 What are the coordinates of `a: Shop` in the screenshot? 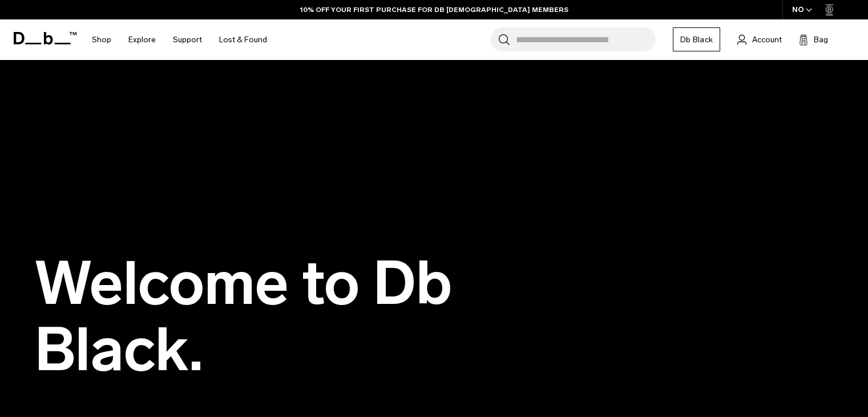 It's located at (102, 39).